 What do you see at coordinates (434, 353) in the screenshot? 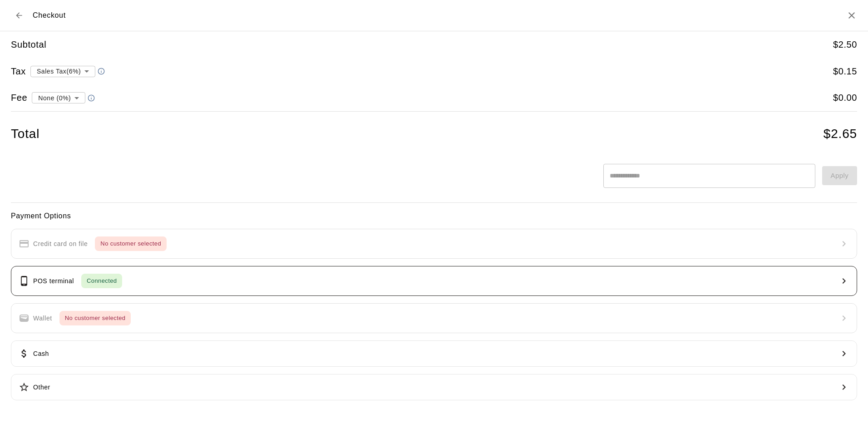
I see `button: Cash` at bounding box center [434, 353].